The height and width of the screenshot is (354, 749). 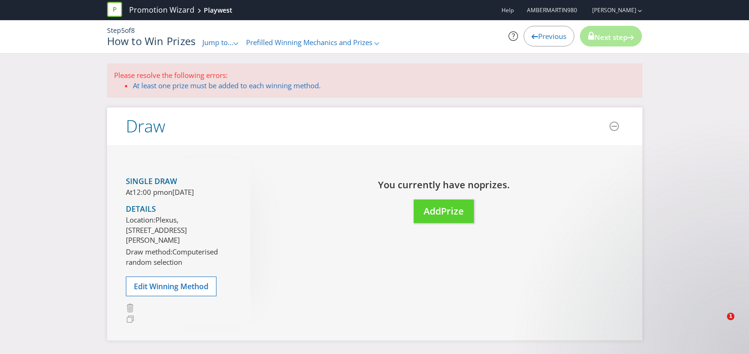 What do you see at coordinates (171, 286) in the screenshot?
I see `span: Edit Winning Method` at bounding box center [171, 286].